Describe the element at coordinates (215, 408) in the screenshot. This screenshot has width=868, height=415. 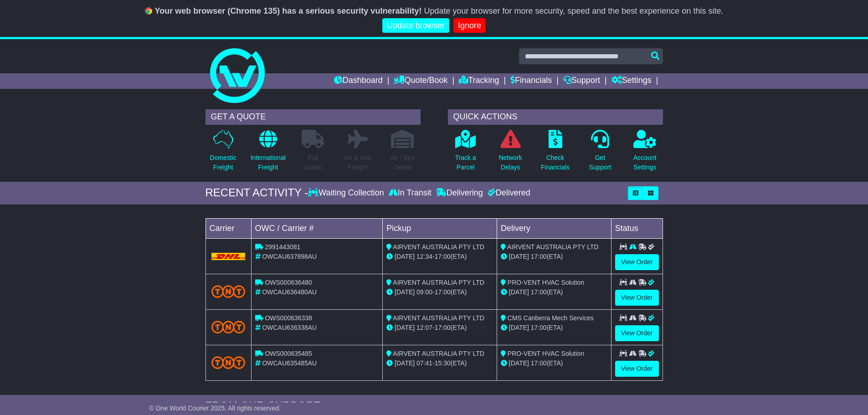
I see `span: © One World Courier 2025. All rights reserved.` at that location.